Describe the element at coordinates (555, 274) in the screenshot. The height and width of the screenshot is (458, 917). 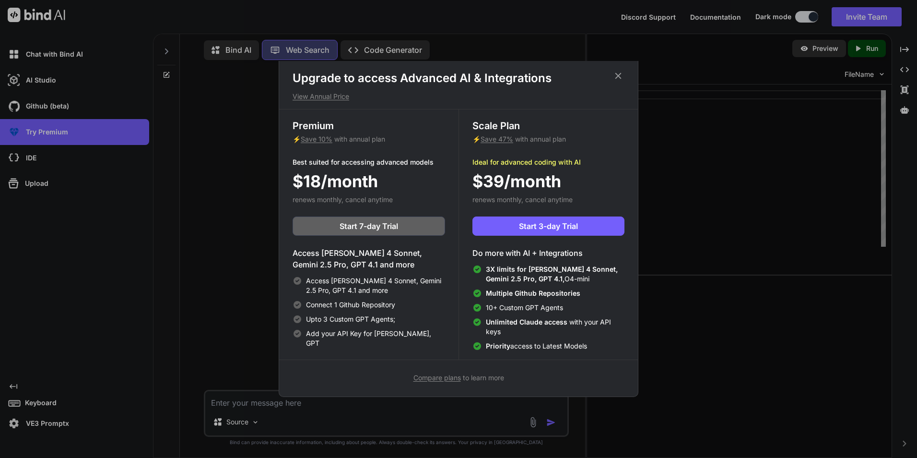
I see `span: O4-mini` at that location.